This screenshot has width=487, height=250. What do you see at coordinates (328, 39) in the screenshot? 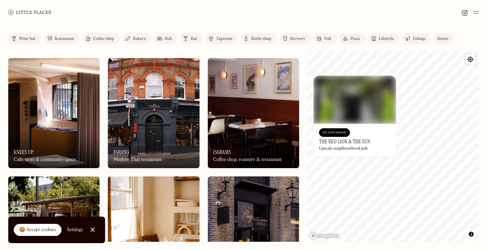
I see `div: Pub` at bounding box center [328, 39].